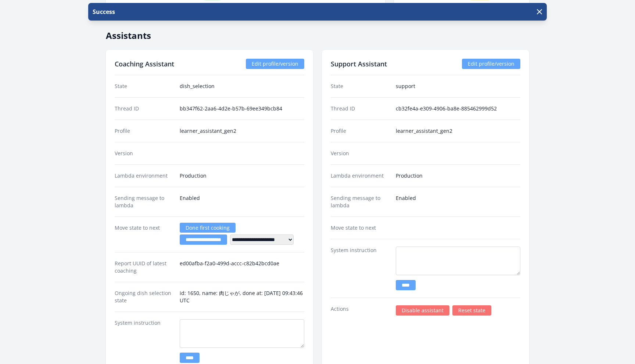 The image size is (635, 364). I want to click on h2: Support Assistant, so click(359, 64).